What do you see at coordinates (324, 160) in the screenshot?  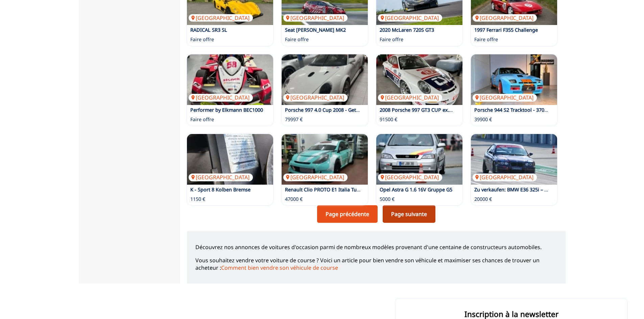 I see `img: Renault Clio PROTO E1 Italia Turbo 420hp` at bounding box center [324, 160].